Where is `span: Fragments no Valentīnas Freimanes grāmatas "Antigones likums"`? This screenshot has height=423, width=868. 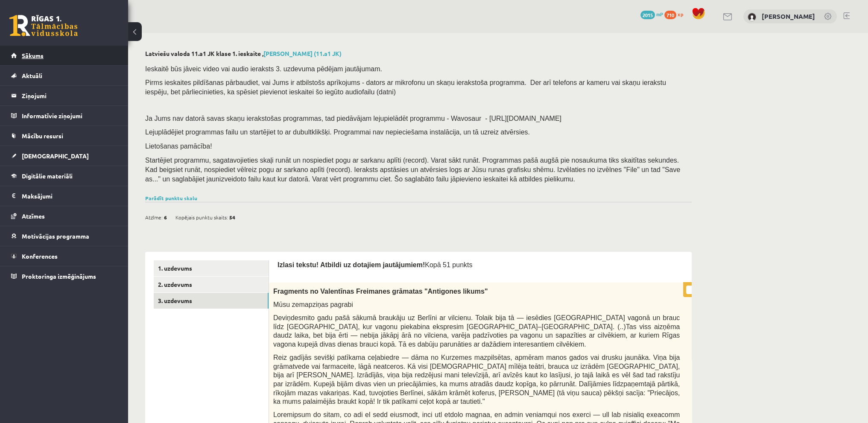
span: Fragments no Valentīnas Freimanes grāmatas "Antigones likums" is located at coordinates (380, 291).